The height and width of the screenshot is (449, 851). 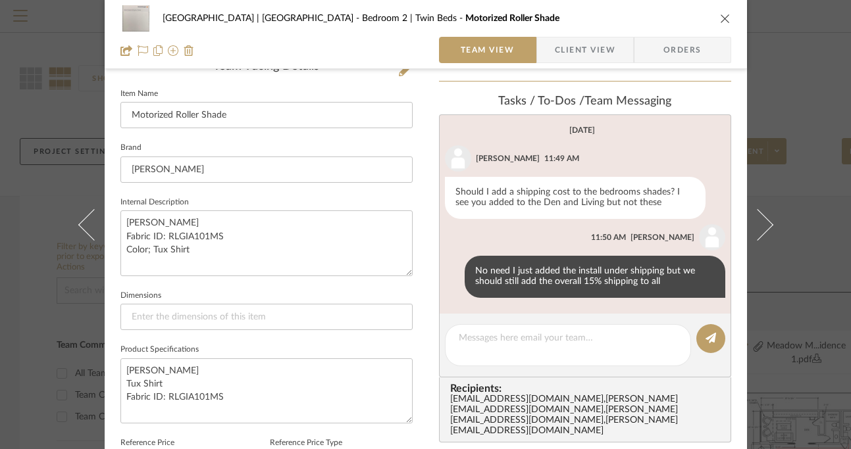 What do you see at coordinates (131, 148) in the screenshot?
I see `label: Brand` at bounding box center [131, 148].